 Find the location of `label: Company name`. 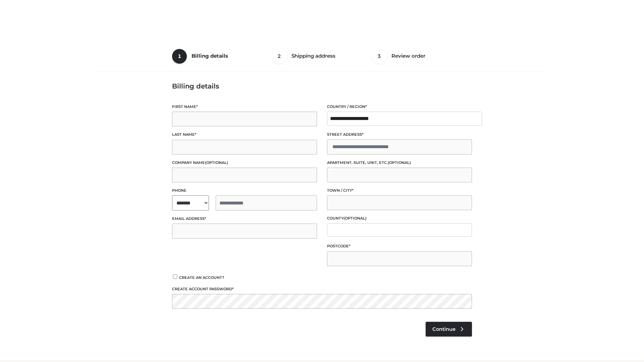

label: Company name is located at coordinates (245, 162).